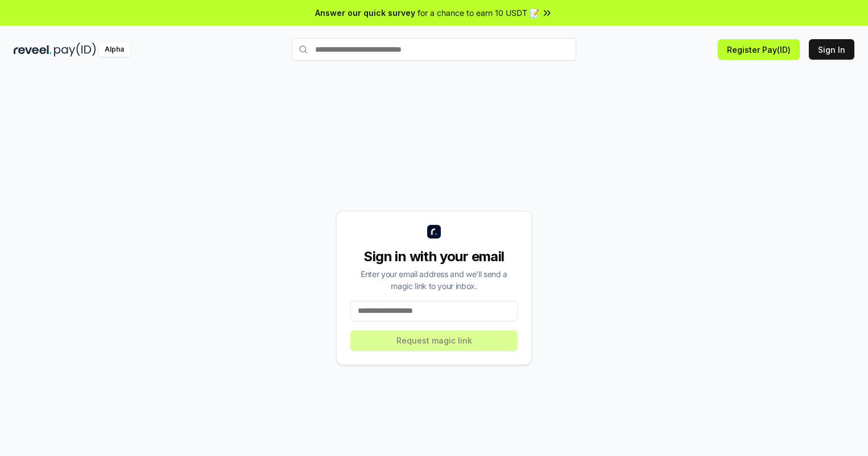 Image resolution: width=868 pixels, height=456 pixels. What do you see at coordinates (478, 12) in the screenshot?
I see `span: for a chance to earn 10 USDT 📝` at bounding box center [478, 12].